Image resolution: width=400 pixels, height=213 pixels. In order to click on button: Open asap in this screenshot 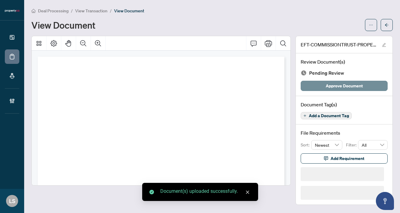, I will do `click(385, 201)`.